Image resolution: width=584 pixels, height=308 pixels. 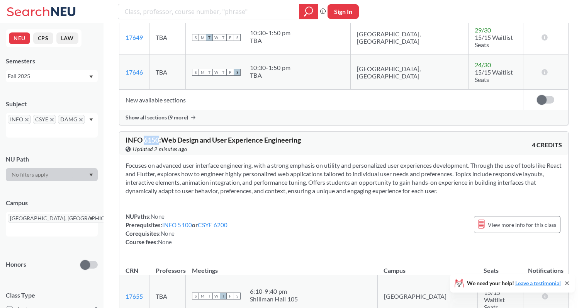 I want to click on a: 17646, so click(x=134, y=72).